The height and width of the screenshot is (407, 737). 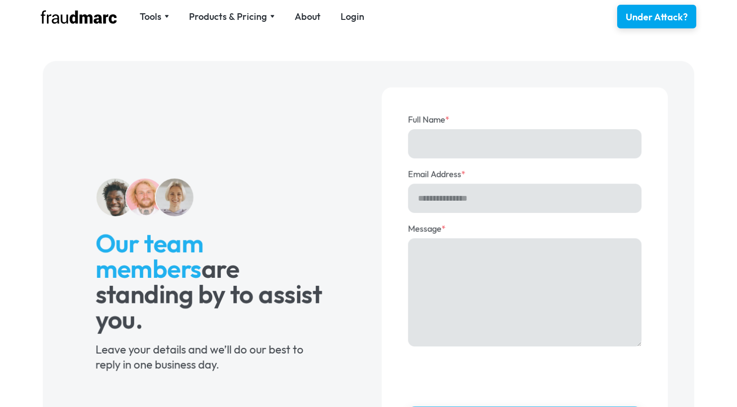 I want to click on a: Under Attack?, so click(x=657, y=17).